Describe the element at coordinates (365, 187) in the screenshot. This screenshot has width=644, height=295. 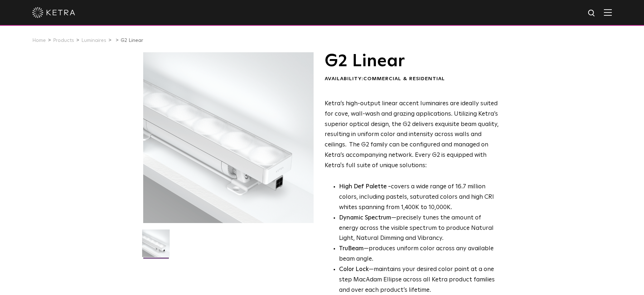
I see `strong: High Def Palette -` at that location.